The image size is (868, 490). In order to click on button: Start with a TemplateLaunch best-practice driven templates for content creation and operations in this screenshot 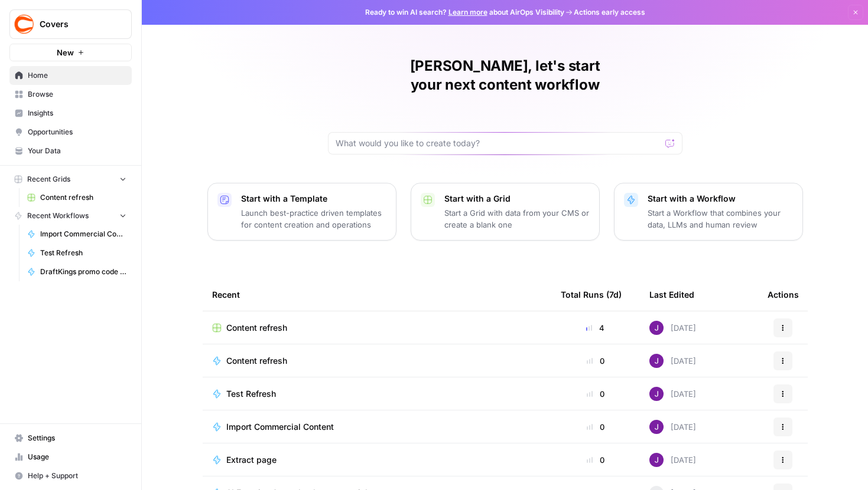, I will do `click(302, 211)`.